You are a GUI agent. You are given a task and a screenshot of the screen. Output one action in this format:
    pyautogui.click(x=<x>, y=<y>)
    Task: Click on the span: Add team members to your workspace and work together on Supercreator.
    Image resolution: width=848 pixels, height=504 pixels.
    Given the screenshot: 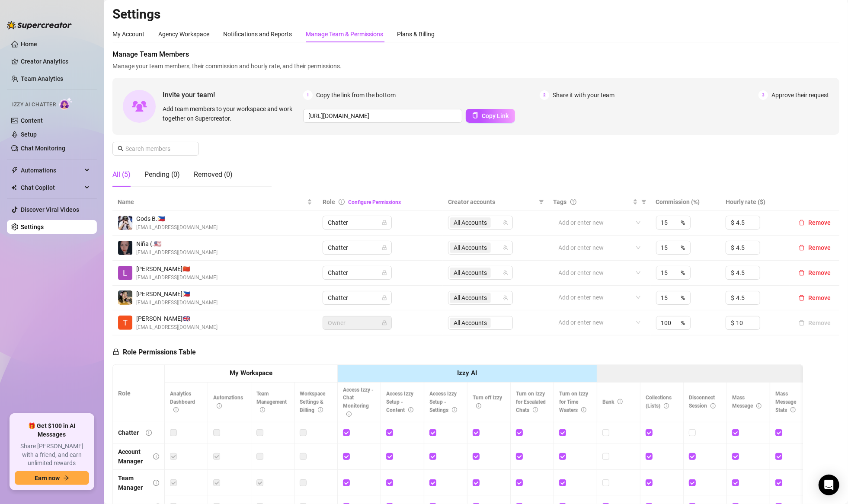 What is the action you would take?
    pyautogui.click(x=231, y=114)
    